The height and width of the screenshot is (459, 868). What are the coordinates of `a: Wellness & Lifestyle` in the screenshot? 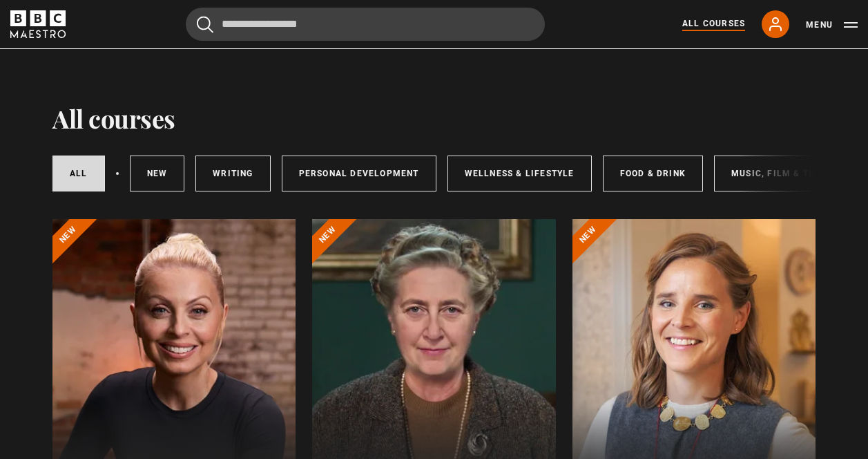 It's located at (519, 174).